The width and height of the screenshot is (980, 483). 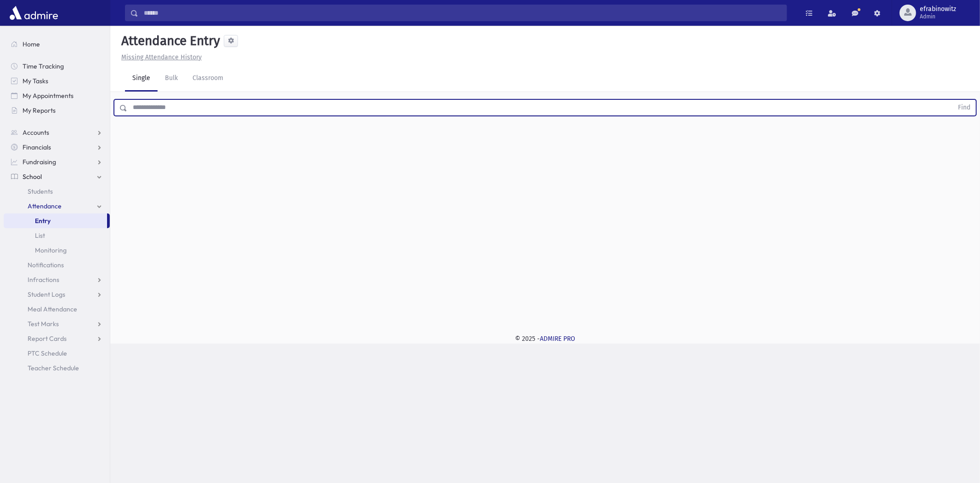 What do you see at coordinates (55, 221) in the screenshot?
I see `a: Entry` at bounding box center [55, 221].